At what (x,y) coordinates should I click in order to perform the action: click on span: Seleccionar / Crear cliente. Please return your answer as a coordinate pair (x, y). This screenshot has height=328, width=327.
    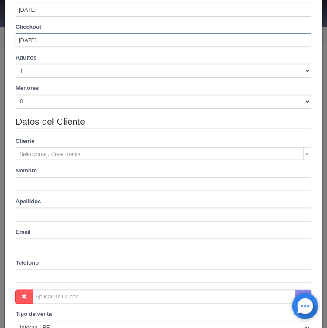
    Looking at the image, I should click on (160, 154).